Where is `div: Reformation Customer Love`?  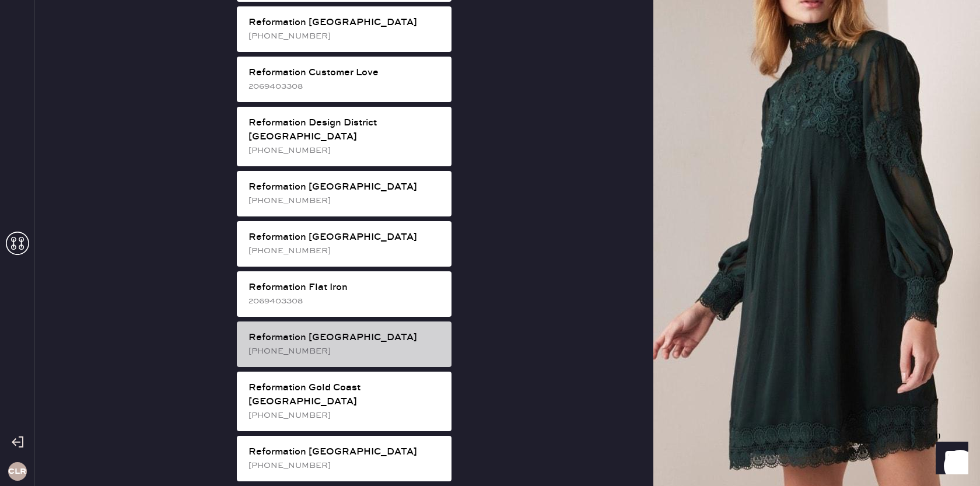
div: Reformation Customer Love is located at coordinates (345, 73).